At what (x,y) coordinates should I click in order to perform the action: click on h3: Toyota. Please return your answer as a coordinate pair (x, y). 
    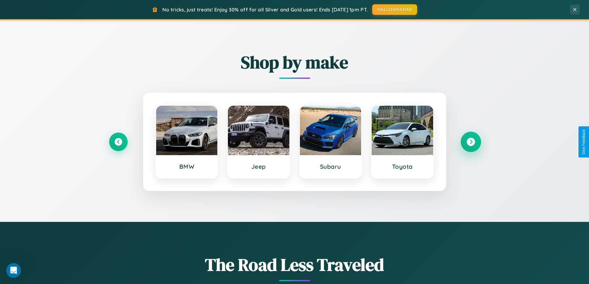
    Looking at the image, I should click on (403, 167).